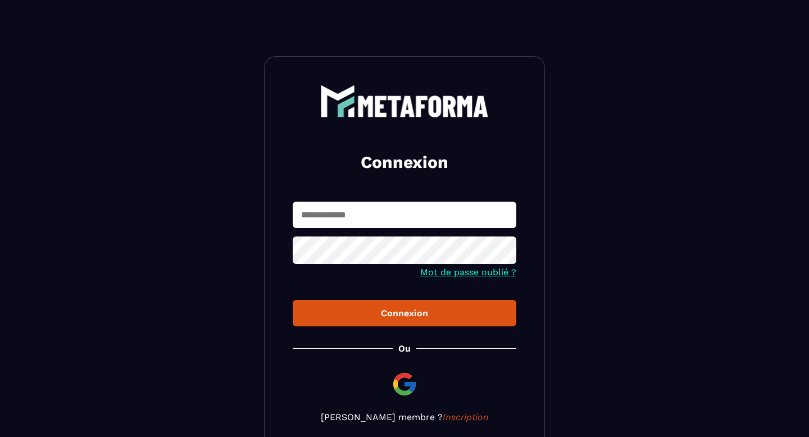  What do you see at coordinates (405, 313) in the screenshot?
I see `div: Connexion` at bounding box center [405, 313].